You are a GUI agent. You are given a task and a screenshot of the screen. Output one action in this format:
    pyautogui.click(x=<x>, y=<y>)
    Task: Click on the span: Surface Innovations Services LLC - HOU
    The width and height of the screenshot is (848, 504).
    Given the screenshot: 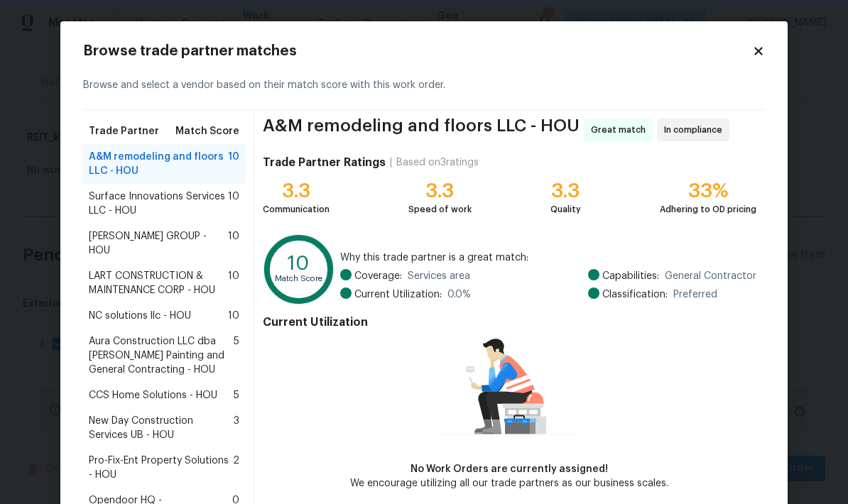 What is the action you would take?
    pyautogui.click(x=159, y=204)
    